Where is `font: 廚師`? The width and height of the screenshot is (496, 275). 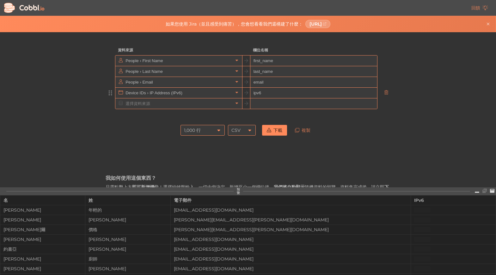 font: 廚師 is located at coordinates (93, 259).